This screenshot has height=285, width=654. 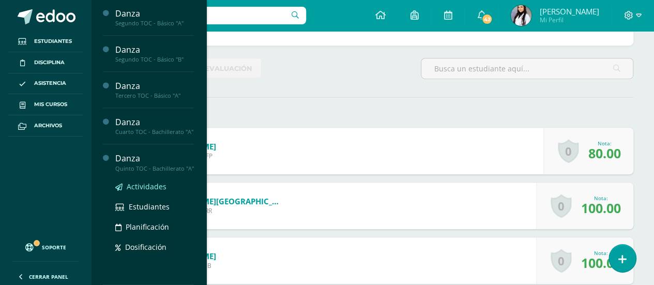 I want to click on a: DanzaTercero TOC - Básico "A", so click(x=155, y=89).